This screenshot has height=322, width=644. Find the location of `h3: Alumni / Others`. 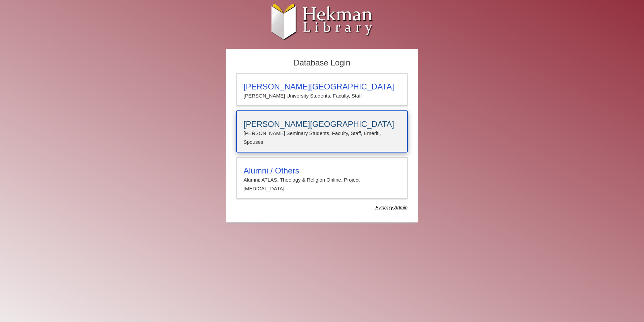

h3: Alumni / Others is located at coordinates (322, 170).